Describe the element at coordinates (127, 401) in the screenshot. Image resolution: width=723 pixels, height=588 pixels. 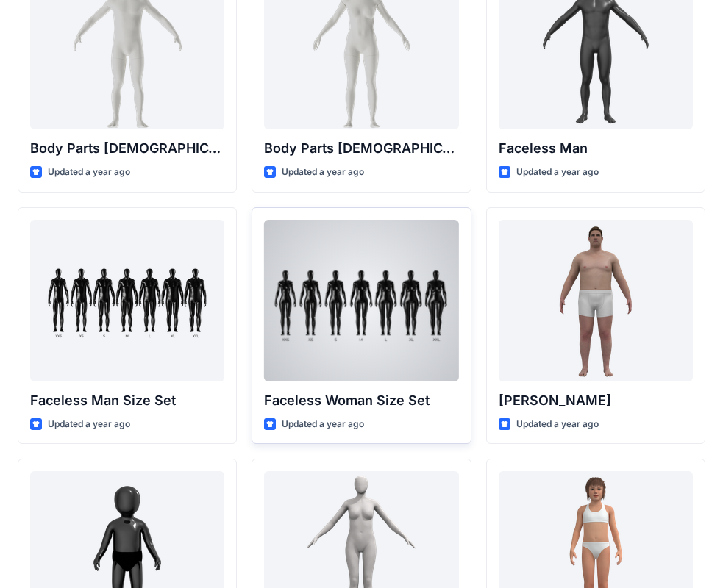
I see `p: Faceless Man Size Set` at that location.